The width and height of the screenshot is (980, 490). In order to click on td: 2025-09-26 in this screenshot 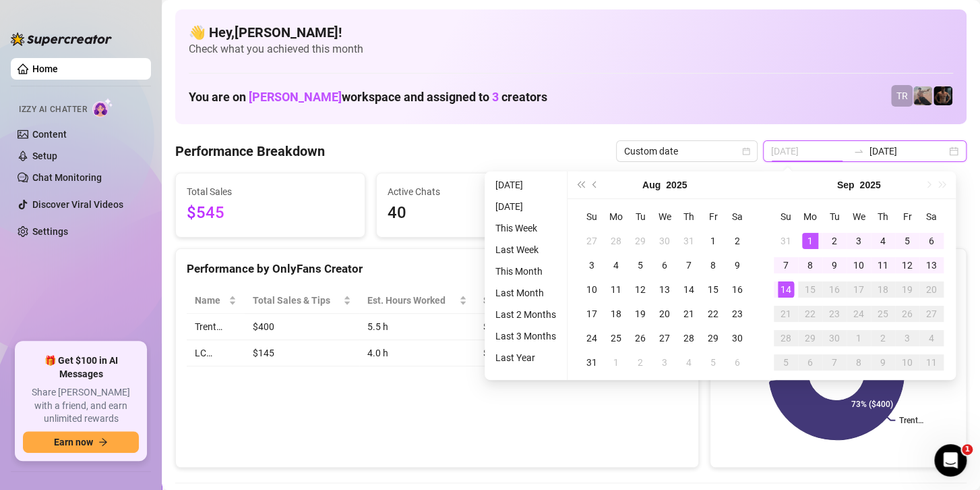, I will do `click(907, 314)`.